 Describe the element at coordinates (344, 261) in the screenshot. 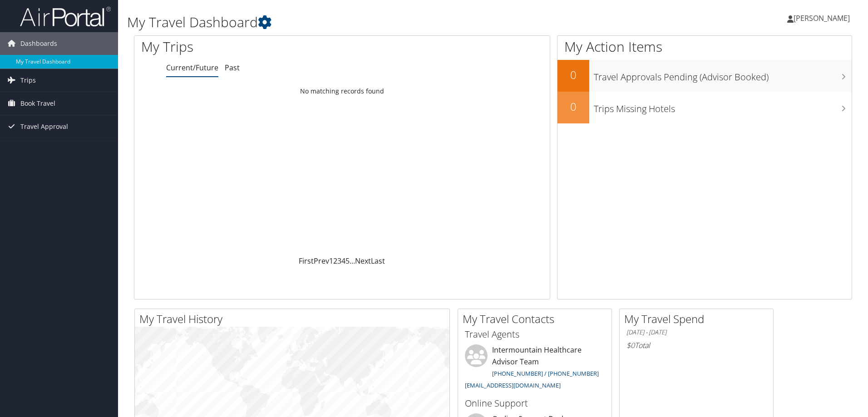

I see `a: 4` at that location.